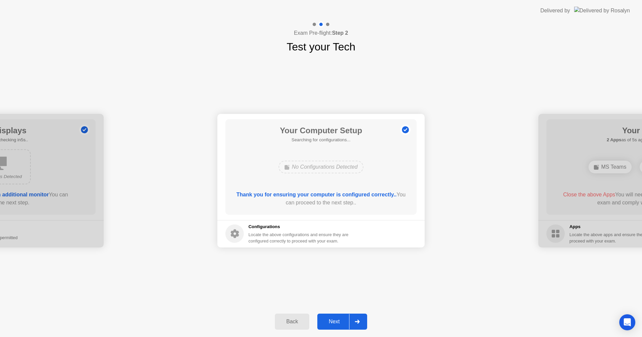 The image size is (642, 337). I want to click on div: Delivered by, so click(555, 11).